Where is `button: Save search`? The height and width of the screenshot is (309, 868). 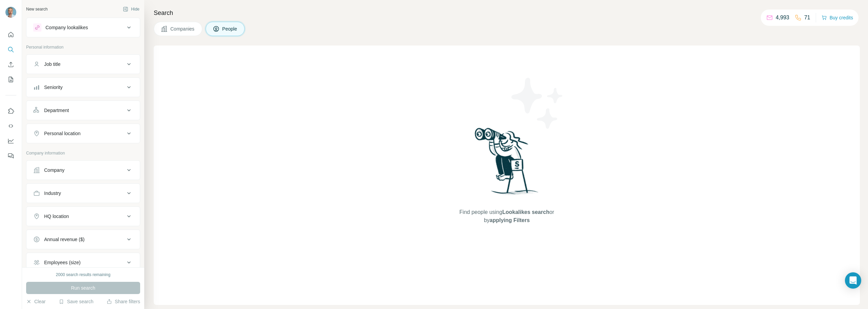
button: Save search is located at coordinates (76, 301).